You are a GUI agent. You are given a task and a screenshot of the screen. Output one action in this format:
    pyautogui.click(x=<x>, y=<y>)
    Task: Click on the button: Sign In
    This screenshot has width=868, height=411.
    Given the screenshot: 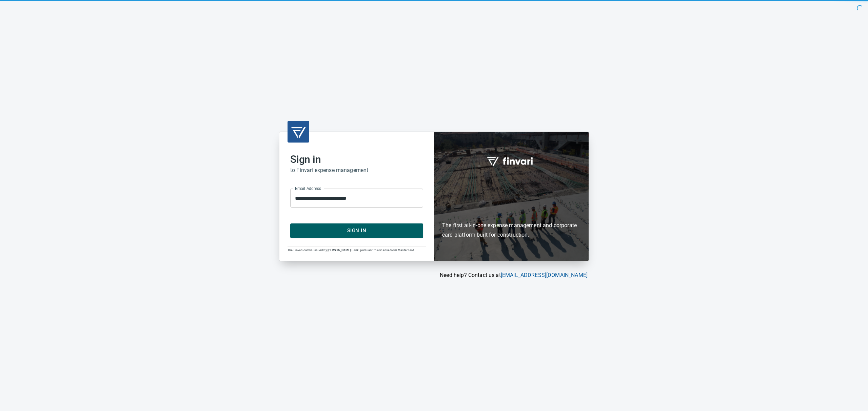 What is the action you would take?
    pyautogui.click(x=356, y=231)
    